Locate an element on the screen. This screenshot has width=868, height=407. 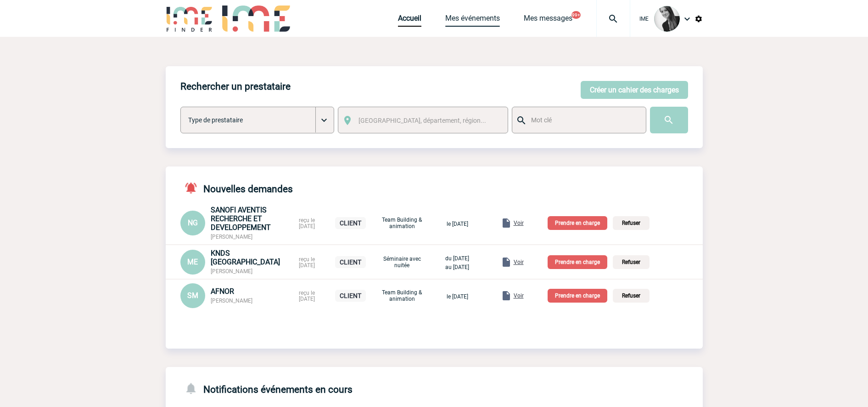
h4: Rechercher un prestataire is located at coordinates (235, 86).